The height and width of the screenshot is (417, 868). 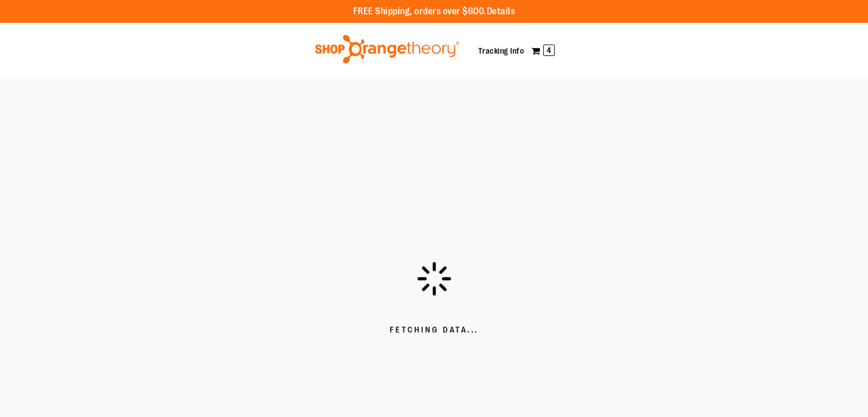 What do you see at coordinates (387, 49) in the screenshot?
I see `img: Shop Orangetheory` at bounding box center [387, 49].